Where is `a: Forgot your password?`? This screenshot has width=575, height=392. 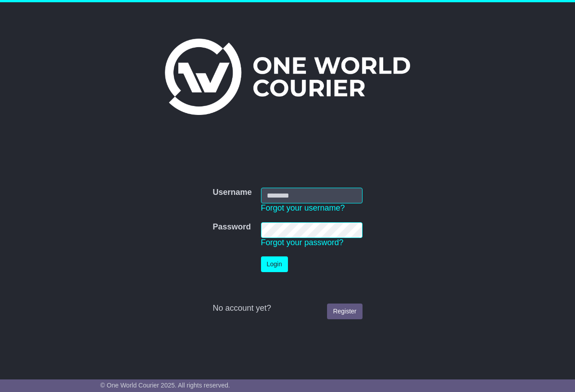
a: Forgot your password? is located at coordinates (302, 242).